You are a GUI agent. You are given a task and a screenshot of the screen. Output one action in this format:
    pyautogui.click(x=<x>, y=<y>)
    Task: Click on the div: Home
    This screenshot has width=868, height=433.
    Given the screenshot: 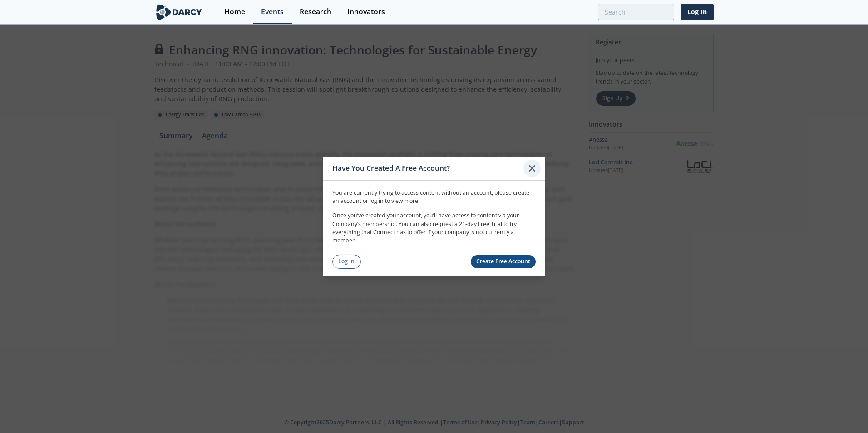 What is the action you would take?
    pyautogui.click(x=235, y=11)
    